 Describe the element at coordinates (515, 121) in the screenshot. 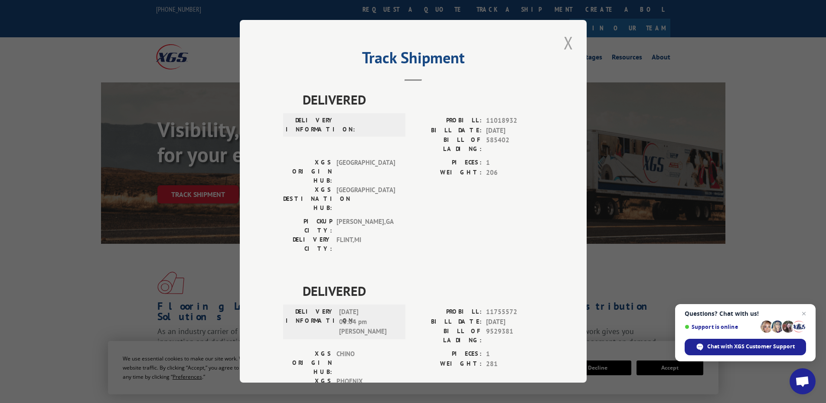

I see `span: 11018932` at that location.